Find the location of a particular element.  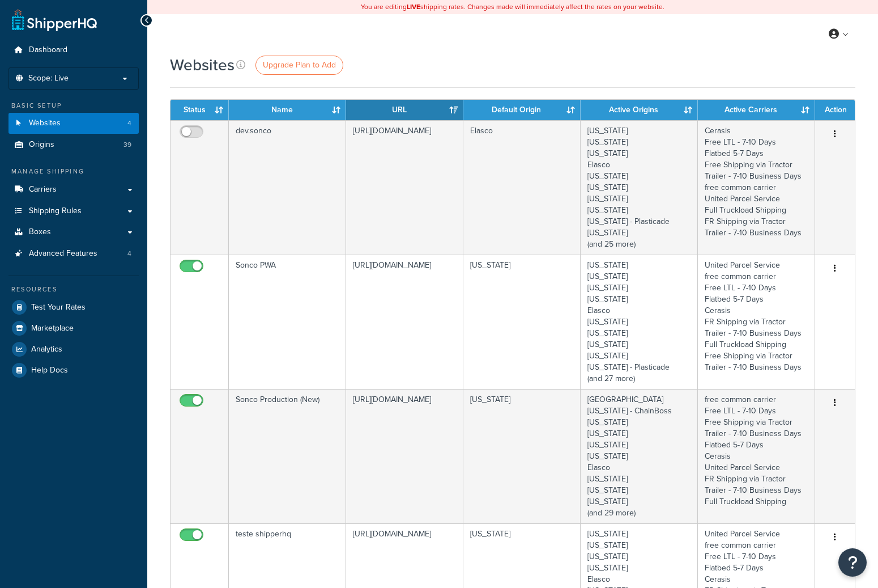

td: Sonco PWA is located at coordinates (287, 321).